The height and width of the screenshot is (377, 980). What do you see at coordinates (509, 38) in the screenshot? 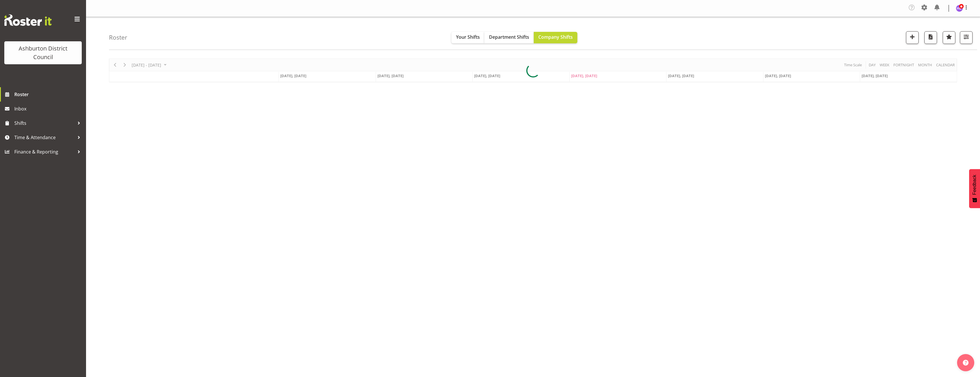
I see `button: Department Shifts` at bounding box center [509, 38].